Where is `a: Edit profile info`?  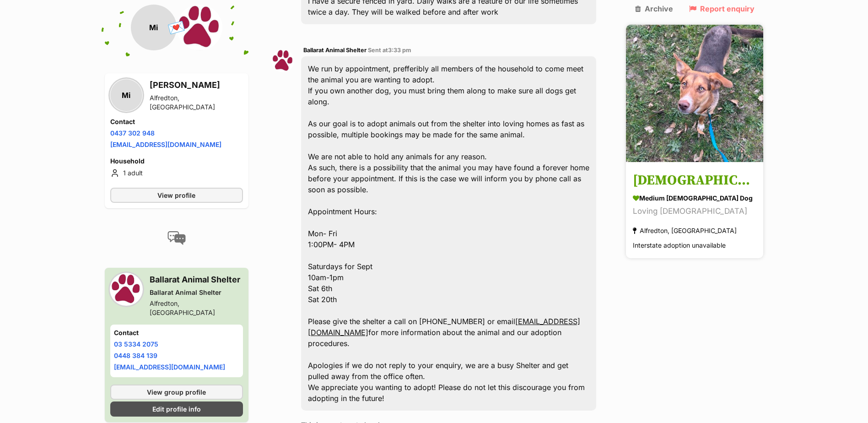 a: Edit profile info is located at coordinates (177, 409).